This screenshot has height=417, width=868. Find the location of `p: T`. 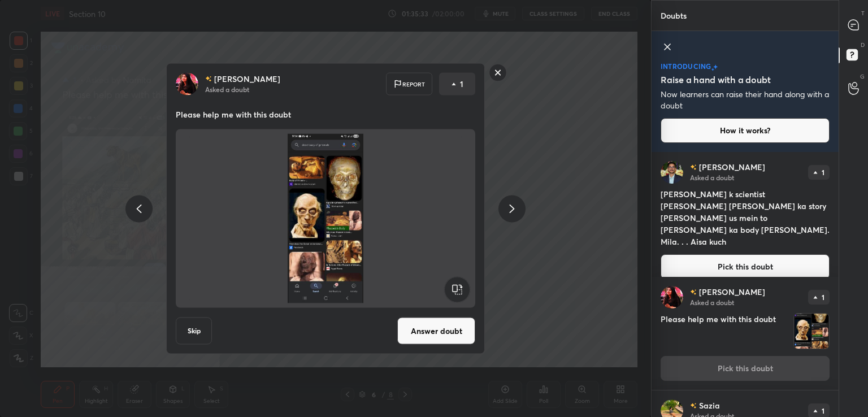

p: T is located at coordinates (863, 13).